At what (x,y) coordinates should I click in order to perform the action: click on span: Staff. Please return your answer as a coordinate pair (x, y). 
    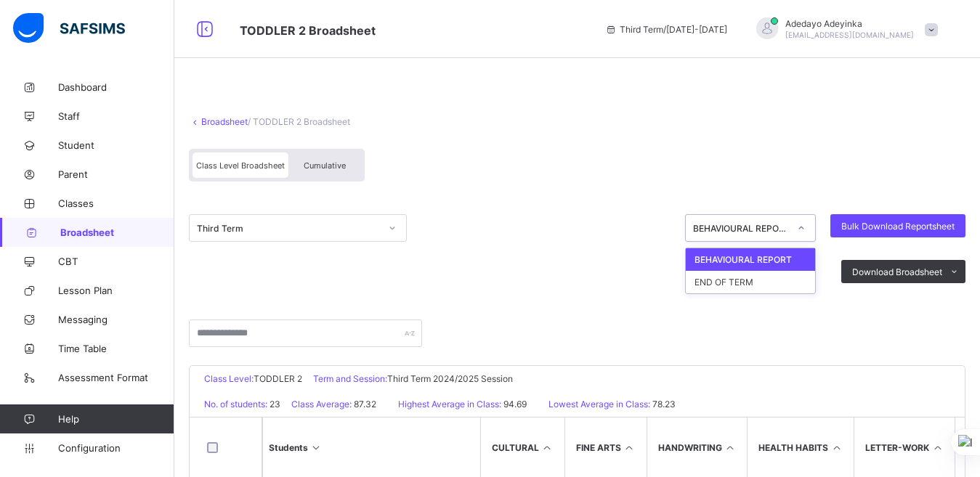
    Looking at the image, I should click on (116, 116).